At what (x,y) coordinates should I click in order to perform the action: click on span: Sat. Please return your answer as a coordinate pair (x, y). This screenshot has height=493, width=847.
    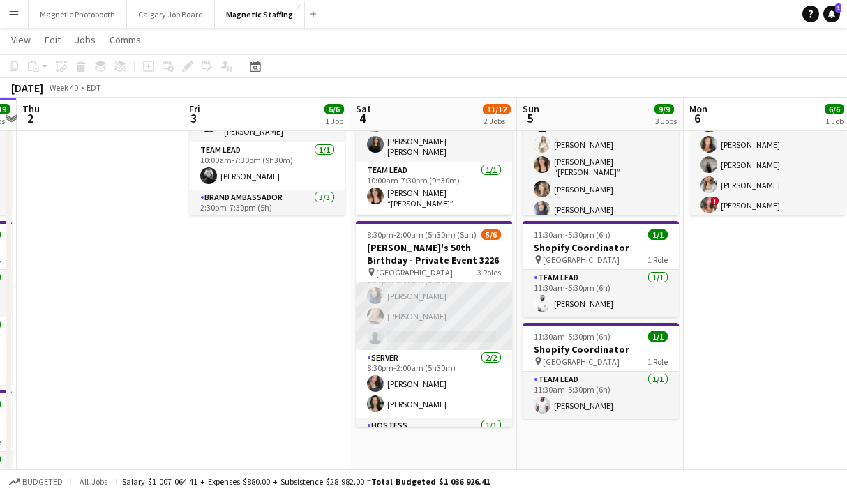
    Looking at the image, I should click on (364, 109).